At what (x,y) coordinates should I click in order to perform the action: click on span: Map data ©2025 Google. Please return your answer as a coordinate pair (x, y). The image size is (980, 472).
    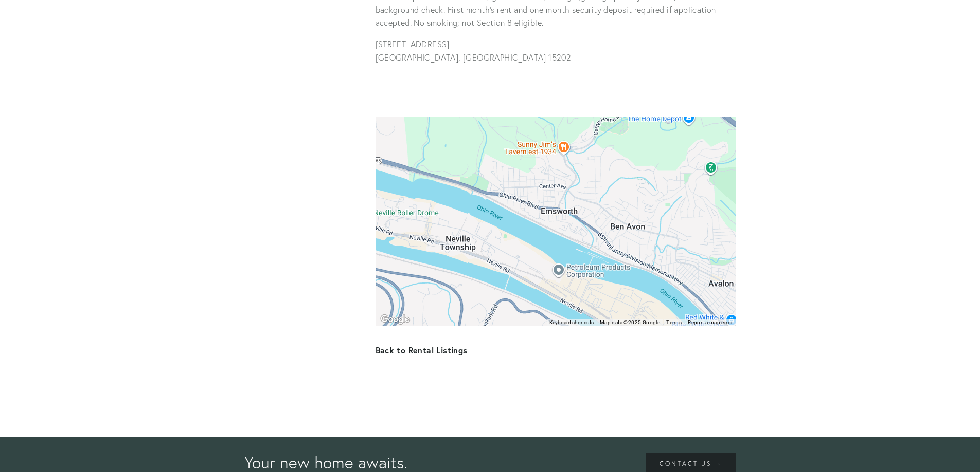
    Looking at the image, I should click on (630, 322).